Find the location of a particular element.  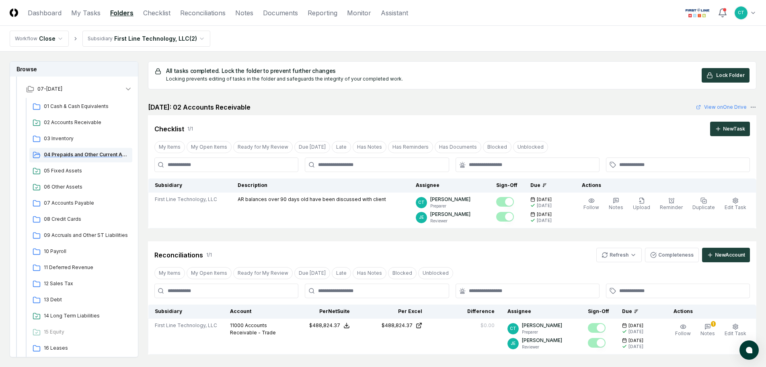

a: 03 Inventory is located at coordinates (81, 139).